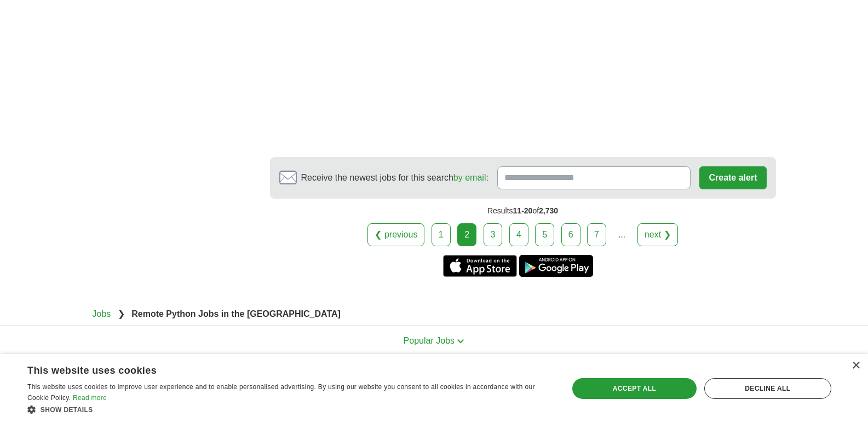 The height and width of the screenshot is (423, 868). I want to click on a: 4, so click(519, 235).